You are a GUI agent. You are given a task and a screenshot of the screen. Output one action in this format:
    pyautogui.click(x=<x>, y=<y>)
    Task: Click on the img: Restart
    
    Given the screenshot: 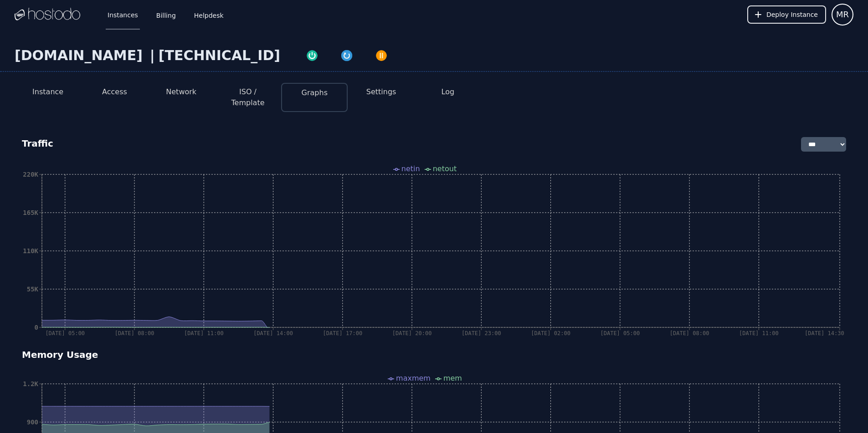 What is the action you would take?
    pyautogui.click(x=347, y=55)
    